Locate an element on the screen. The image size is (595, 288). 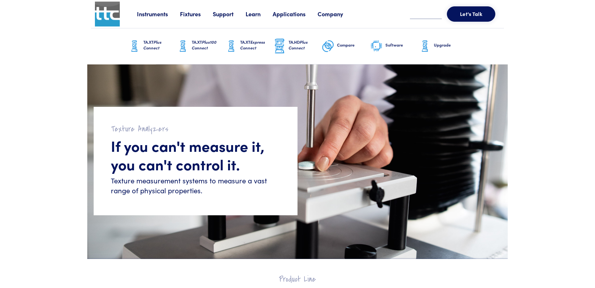
h6: Texture measurement systems to measure a vast range of physical properties. is located at coordinates (196, 186).